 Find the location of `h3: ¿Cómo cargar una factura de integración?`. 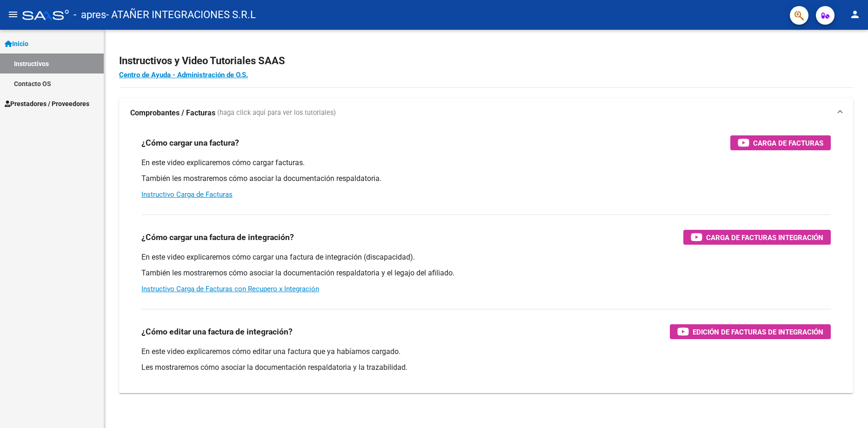

h3: ¿Cómo cargar una factura de integración? is located at coordinates (218, 237).